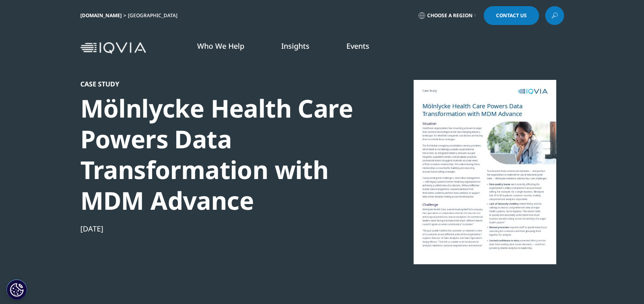 This screenshot has width=644, height=304. What do you see at coordinates (511, 16) in the screenshot?
I see `a: Contact Us` at bounding box center [511, 16].